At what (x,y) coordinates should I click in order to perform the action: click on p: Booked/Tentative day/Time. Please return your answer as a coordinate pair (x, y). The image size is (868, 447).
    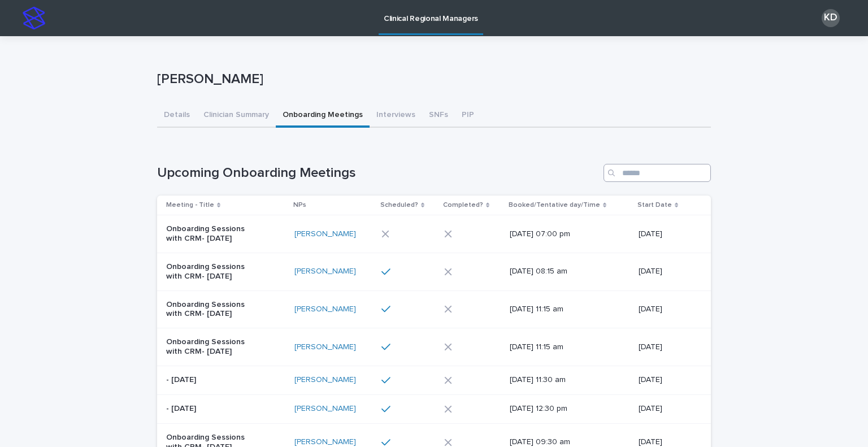
    Looking at the image, I should click on (554, 205).